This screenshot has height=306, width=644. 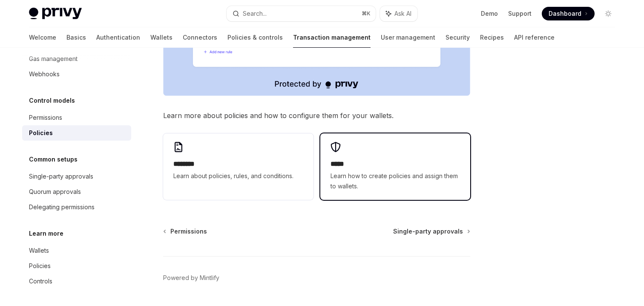 What do you see at coordinates (519, 14) in the screenshot?
I see `a: Support` at bounding box center [519, 14].